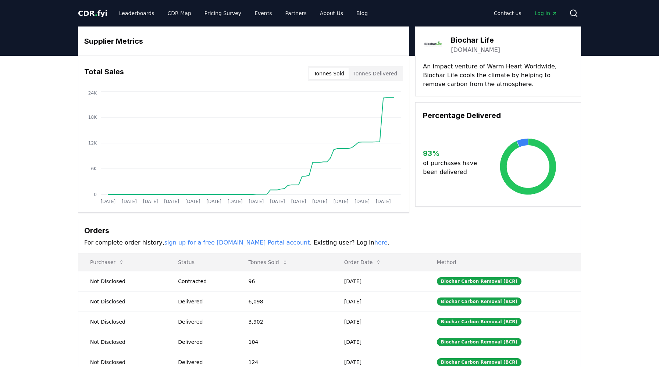  Describe the element at coordinates (330, 231) in the screenshot. I see `h3: Orders` at that location.